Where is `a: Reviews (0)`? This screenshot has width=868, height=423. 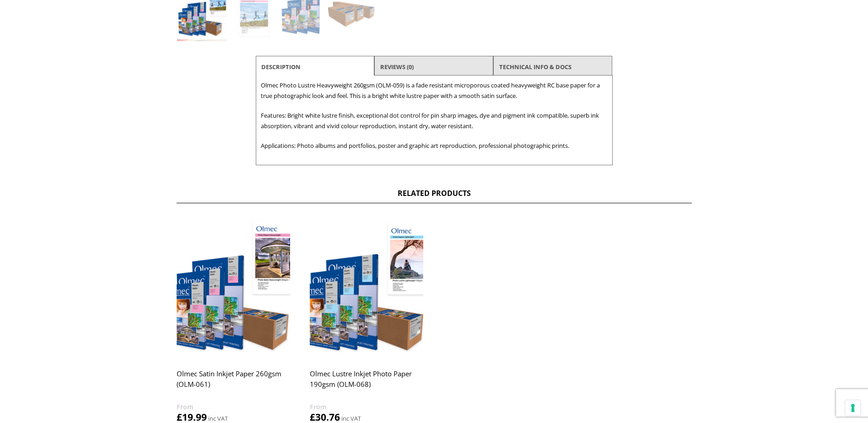 a: Reviews (0) is located at coordinates (396, 67).